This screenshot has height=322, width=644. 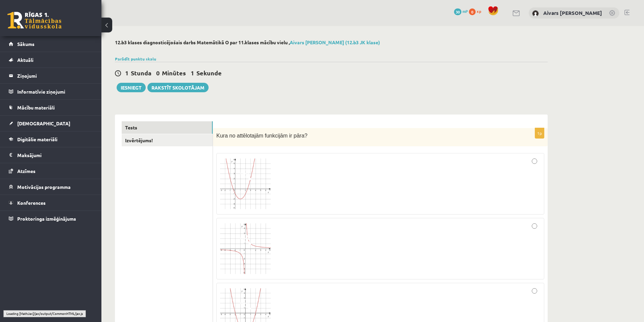 What do you see at coordinates (26, 171) in the screenshot?
I see `span: Atzīmes` at bounding box center [26, 171].